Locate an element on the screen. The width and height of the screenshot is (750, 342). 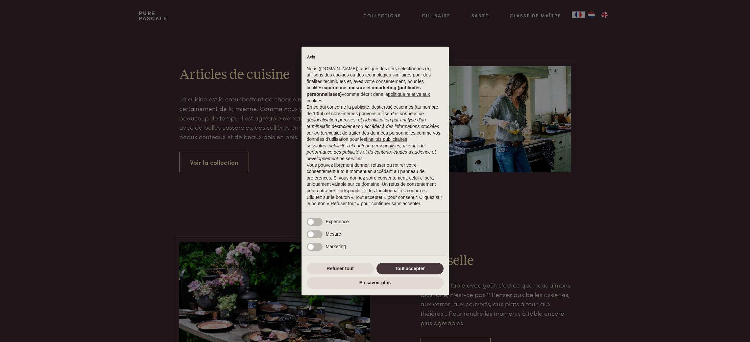
strong: expérience, mesure et «marketing (publicités personnalisées)» is located at coordinates (363, 91).